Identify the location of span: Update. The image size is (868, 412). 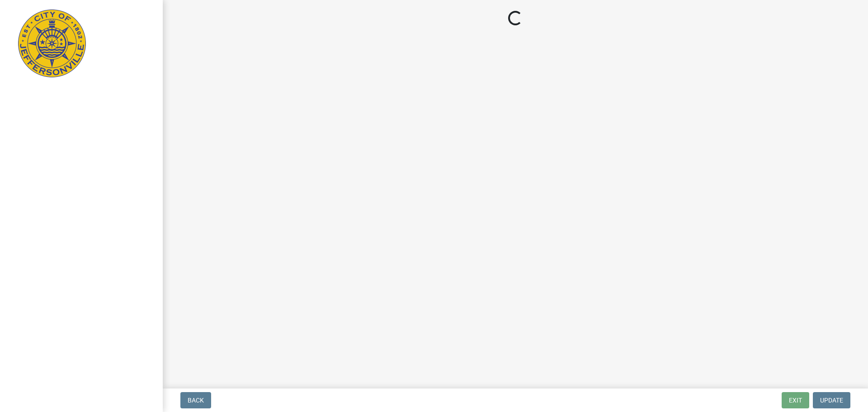
(832, 400).